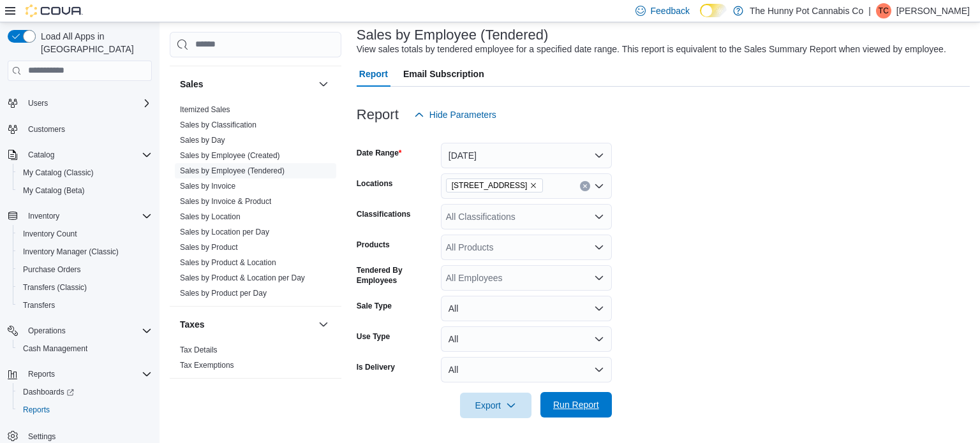 This screenshot has height=443, width=980. What do you see at coordinates (209, 247) in the screenshot?
I see `a: Sales by Product` at bounding box center [209, 247].